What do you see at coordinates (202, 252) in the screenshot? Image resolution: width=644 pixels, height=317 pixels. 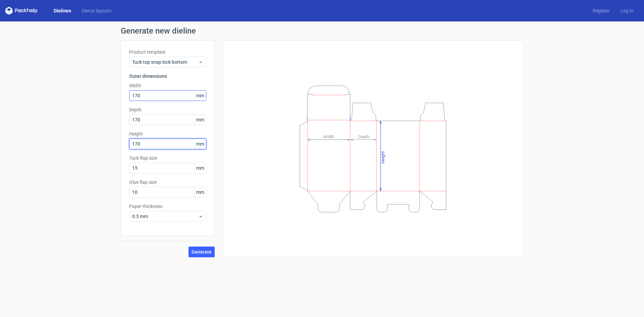 I see `button: Generate` at bounding box center [202, 252].